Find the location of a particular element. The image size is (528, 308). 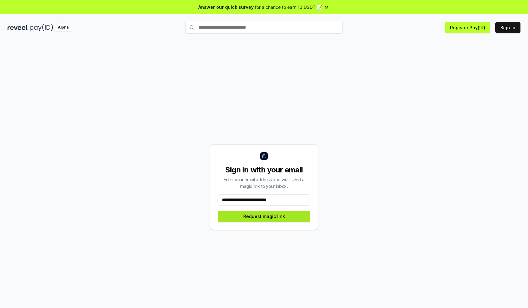

span: for a chance to earn 10 USDT 📝 is located at coordinates (289, 7).